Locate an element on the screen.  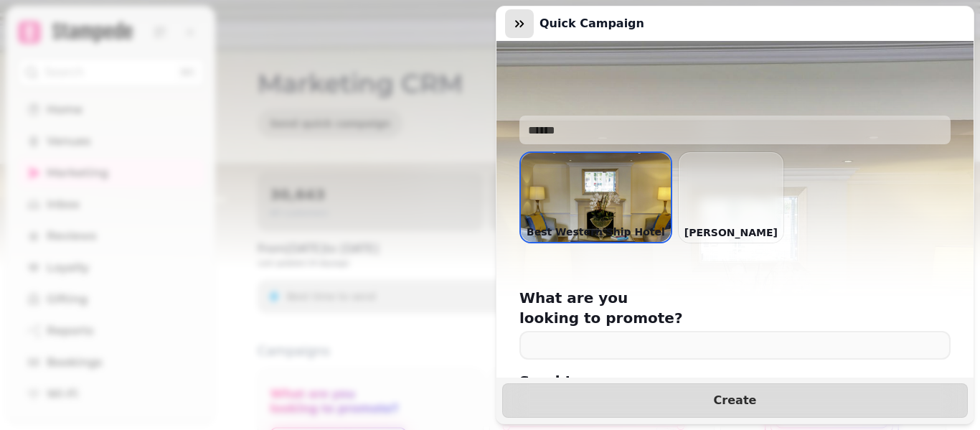
img: aHR0cHM6Ly9ibGFja2J4LnMzLmV1LXdlc3QtMi5hbWF6b25hd3MuY29tLzlkZDE1MzBhLWRhNDktMTFlYi04YTA5LTA2M2ZlM... is located at coordinates (595, 197).